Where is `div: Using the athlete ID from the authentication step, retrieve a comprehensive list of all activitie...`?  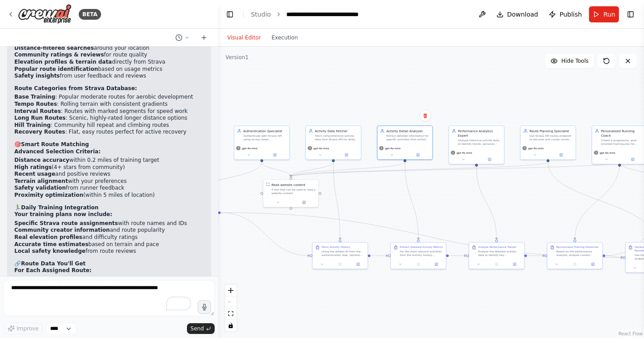 div: Using the athlete ID from the authentication step, retrieve a comprehensive list of all activitie... is located at coordinates (343, 254).